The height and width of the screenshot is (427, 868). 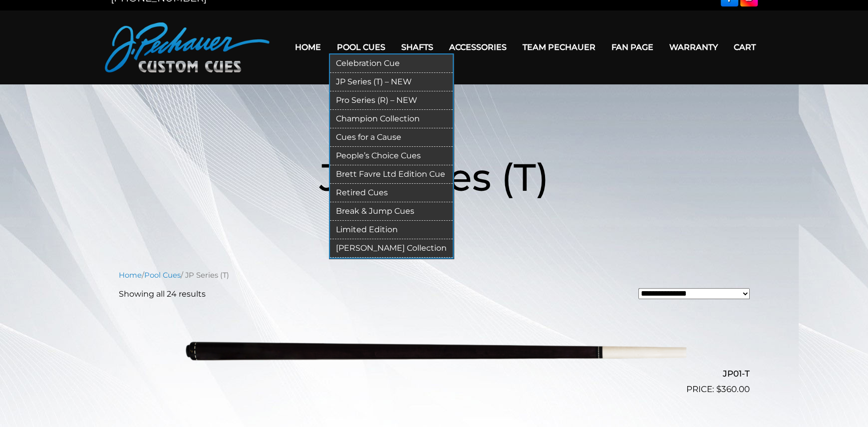 I want to click on a: JP Series (T) – NEW, so click(x=391, y=82).